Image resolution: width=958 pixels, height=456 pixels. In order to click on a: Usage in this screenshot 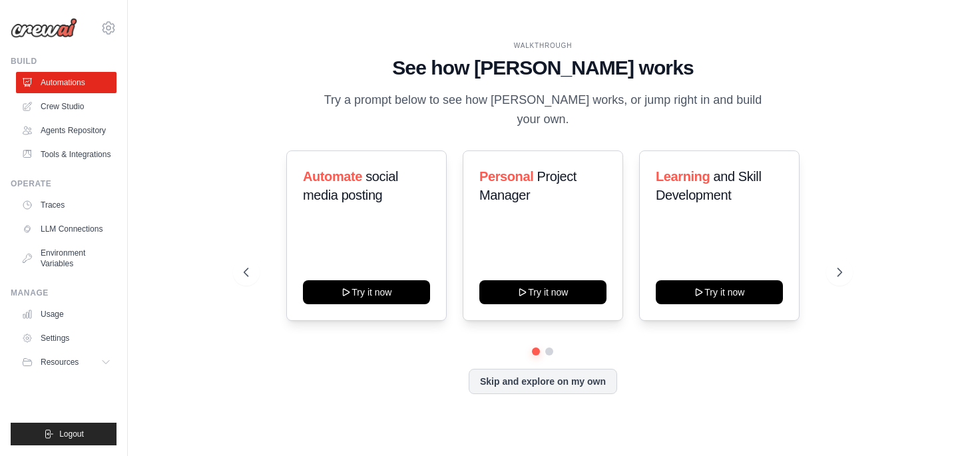, I will do `click(66, 314)`.